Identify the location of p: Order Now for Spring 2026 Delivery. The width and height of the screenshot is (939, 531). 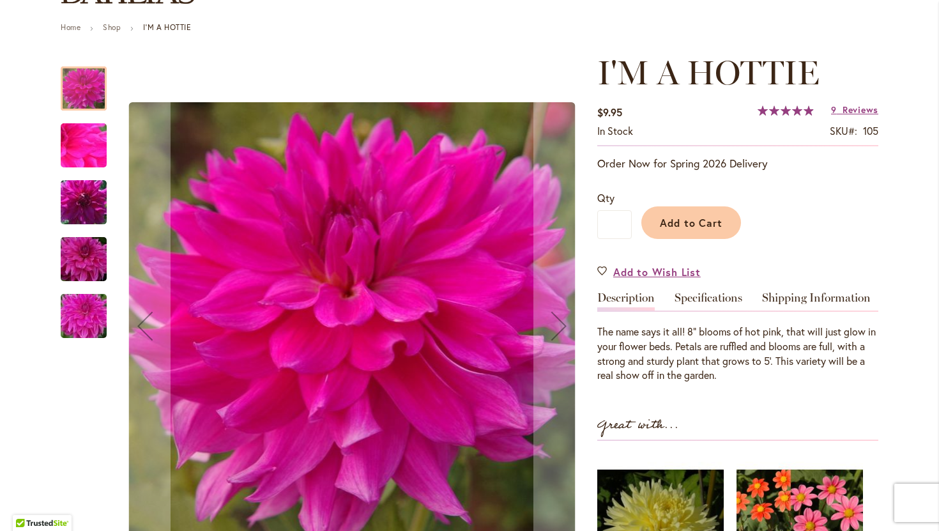
(738, 164).